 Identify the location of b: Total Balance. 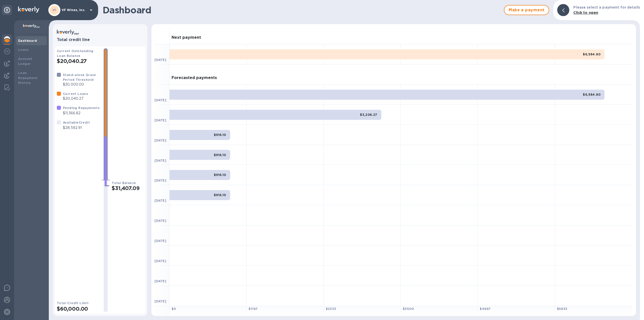
(124, 183).